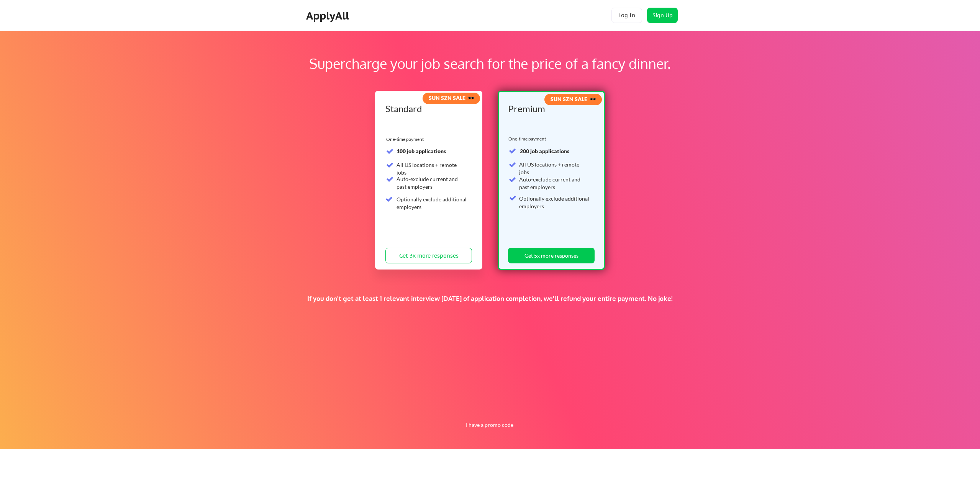 The width and height of the screenshot is (980, 477). Describe the element at coordinates (662, 15) in the screenshot. I see `button: Sign Up` at that location.